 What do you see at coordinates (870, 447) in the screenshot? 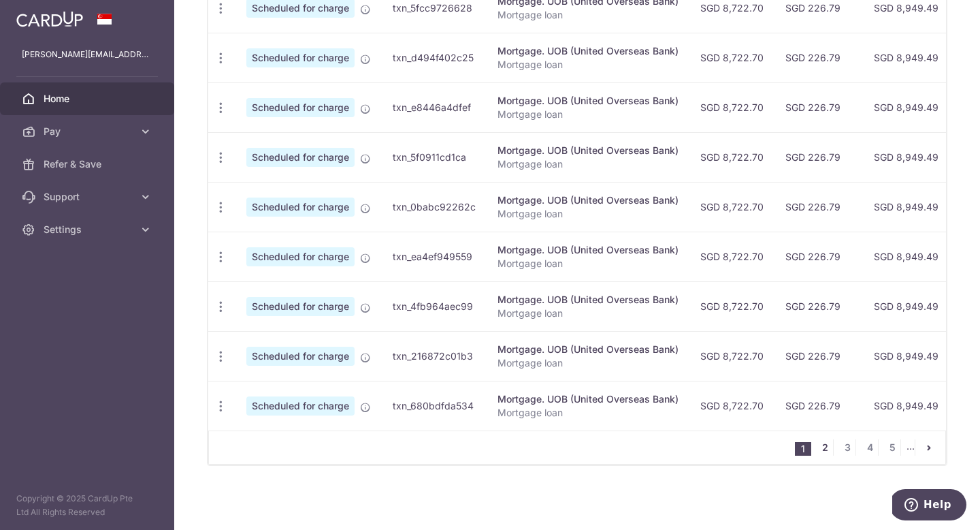
I see `a: 4` at bounding box center [870, 447].